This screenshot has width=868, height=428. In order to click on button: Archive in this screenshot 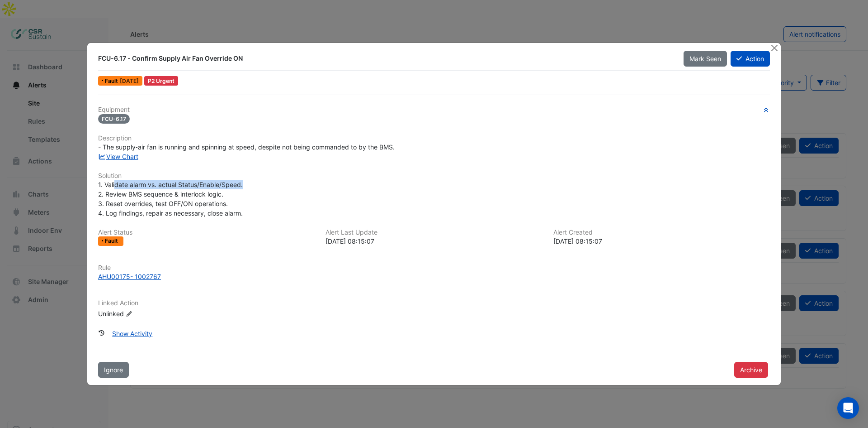, I will do `click(751, 369)`.